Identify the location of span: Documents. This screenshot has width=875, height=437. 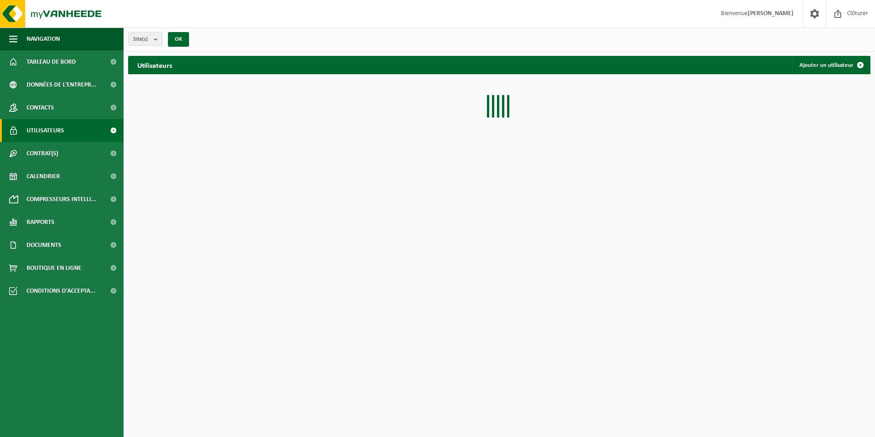
(44, 245).